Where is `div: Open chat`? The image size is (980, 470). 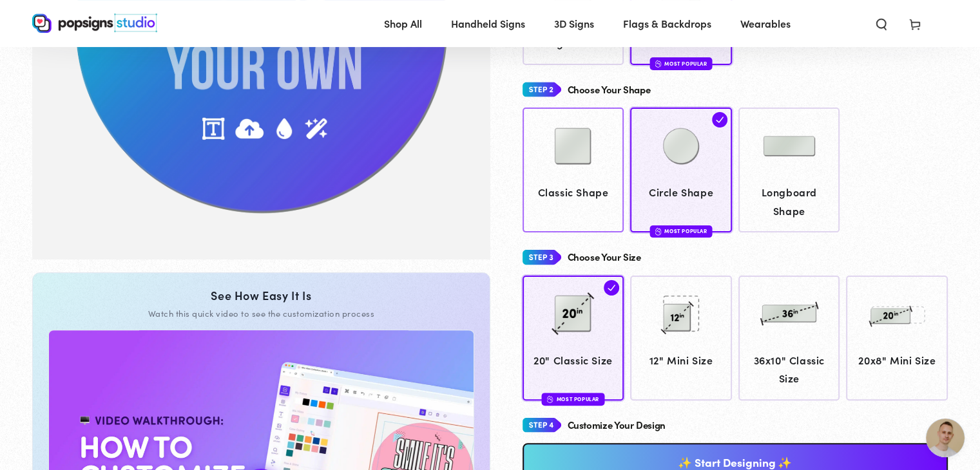 div: Open chat is located at coordinates (945, 438).